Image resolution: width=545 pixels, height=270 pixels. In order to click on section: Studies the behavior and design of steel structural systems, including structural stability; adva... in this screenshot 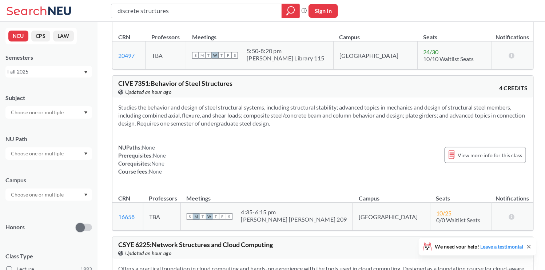, I will do `click(323, 115)`.